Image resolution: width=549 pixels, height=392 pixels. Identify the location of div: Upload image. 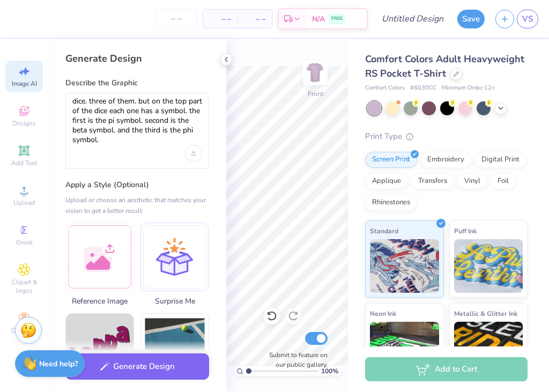
(193, 153).